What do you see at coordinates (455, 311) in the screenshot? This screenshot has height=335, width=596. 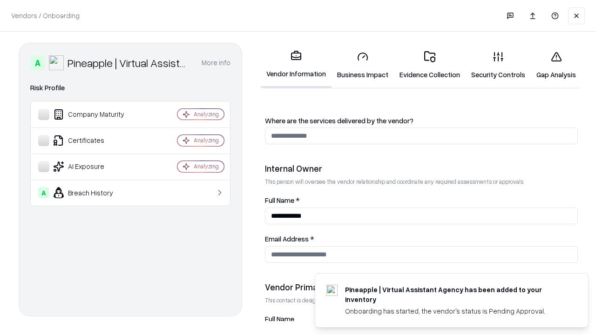 I see `div: Onboarding has started, the vendor's status is Pending Approval.` at bounding box center [455, 311].